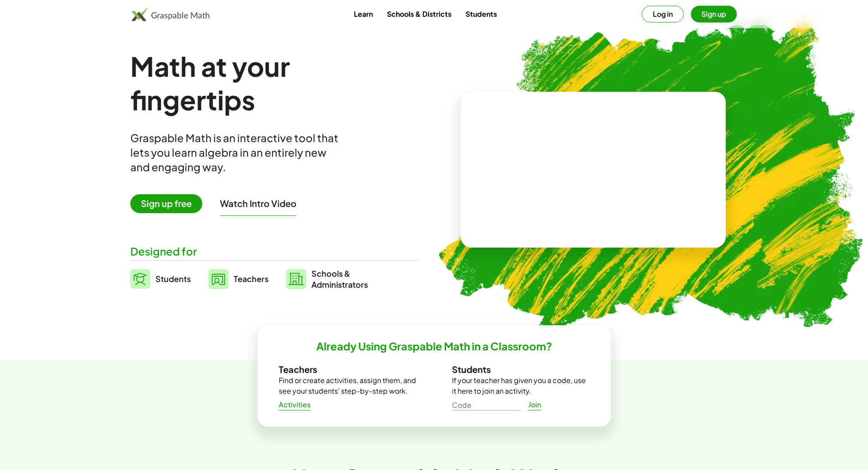 Image resolution: width=868 pixels, height=470 pixels. I want to click on video: What is this? This is dynamic math notation. Dynamic math notation plays a central role in how Gr..., so click(593, 170).